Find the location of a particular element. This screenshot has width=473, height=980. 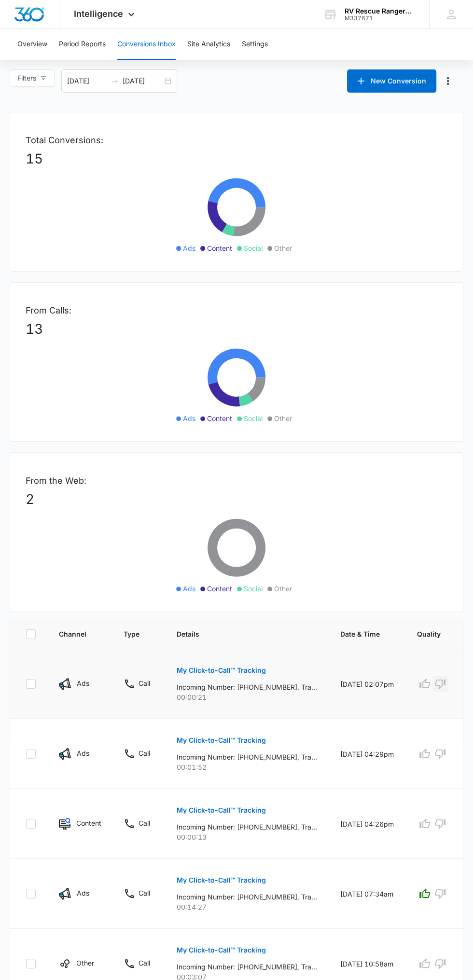

p: Content is located at coordinates (88, 823).